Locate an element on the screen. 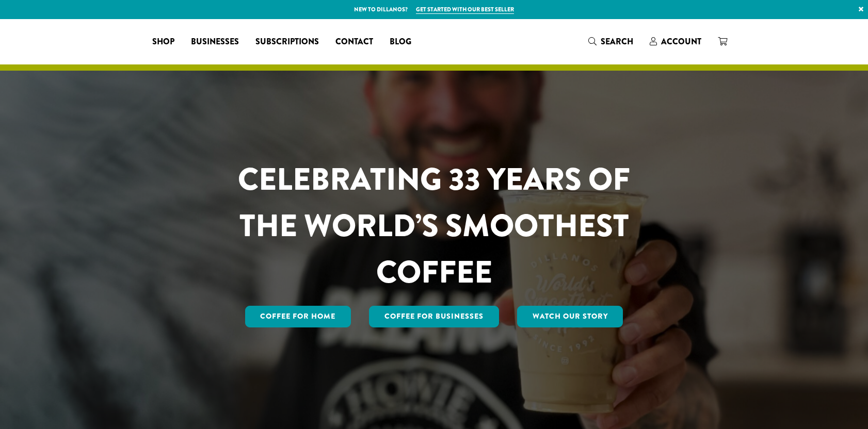 This screenshot has width=868, height=429. span: Search is located at coordinates (616, 41).